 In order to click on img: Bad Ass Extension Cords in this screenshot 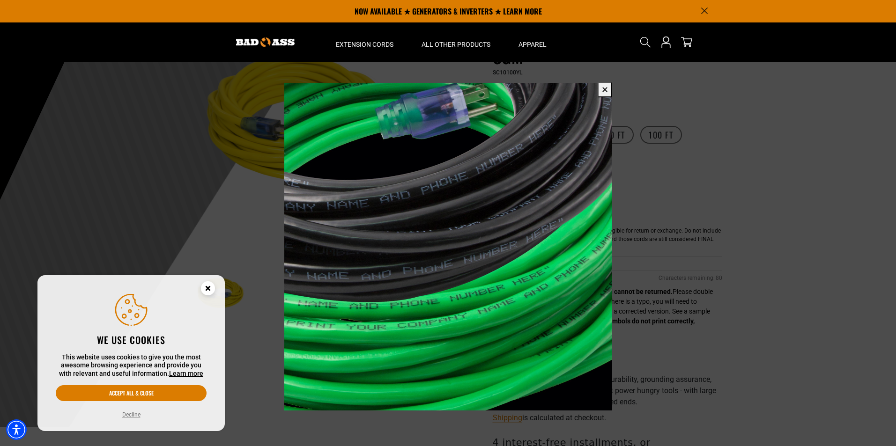, I will do `click(265, 42)`.